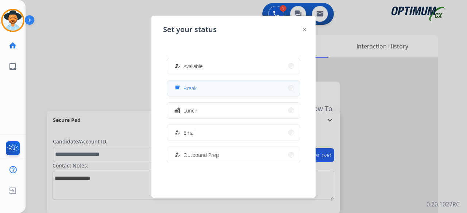  Describe the element at coordinates (233, 111) in the screenshot. I see `button: Lunch` at that location.